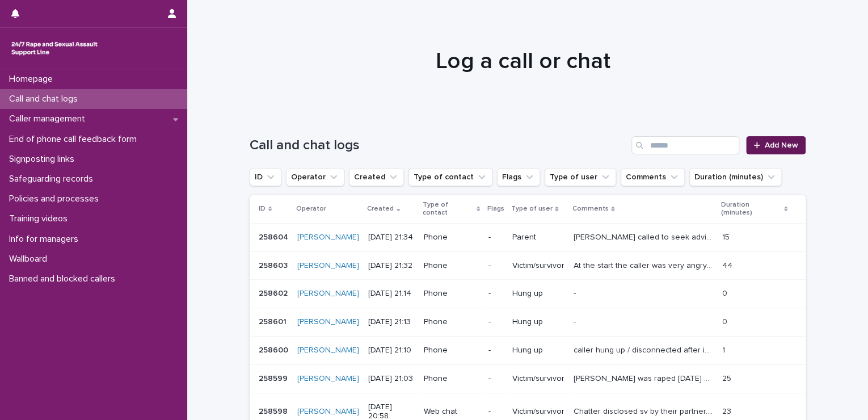  I want to click on h1: Call and chat logs, so click(438, 146).